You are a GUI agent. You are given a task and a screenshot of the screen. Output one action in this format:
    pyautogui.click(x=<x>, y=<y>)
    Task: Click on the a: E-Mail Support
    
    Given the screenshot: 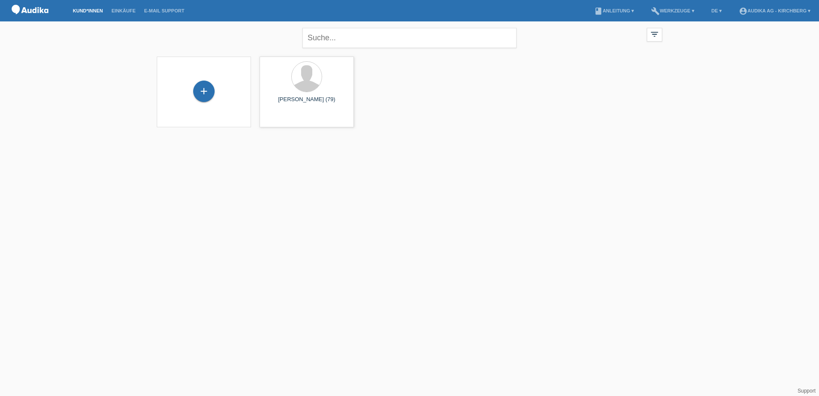 What is the action you would take?
    pyautogui.click(x=164, y=11)
    